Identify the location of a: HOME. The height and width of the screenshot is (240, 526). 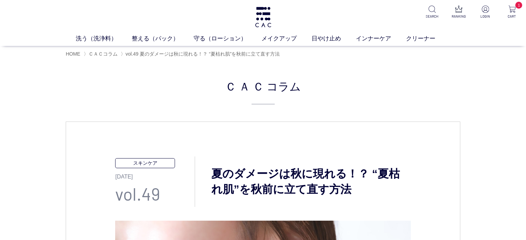
(73, 54).